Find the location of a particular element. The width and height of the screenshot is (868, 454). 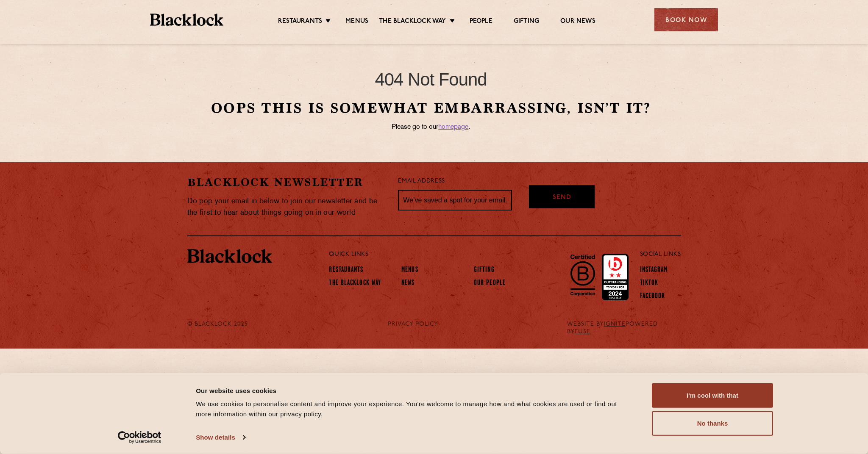

h2: Blacklock Newsletter is located at coordinates (286, 182).